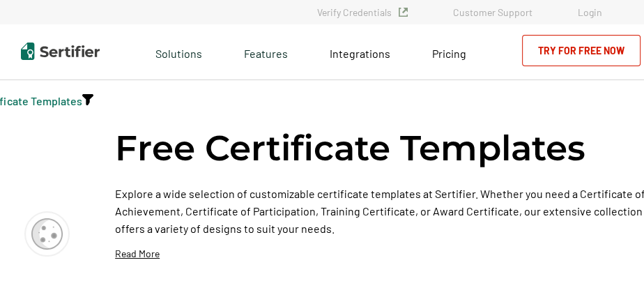  I want to click on a: Integrations, so click(360, 52).